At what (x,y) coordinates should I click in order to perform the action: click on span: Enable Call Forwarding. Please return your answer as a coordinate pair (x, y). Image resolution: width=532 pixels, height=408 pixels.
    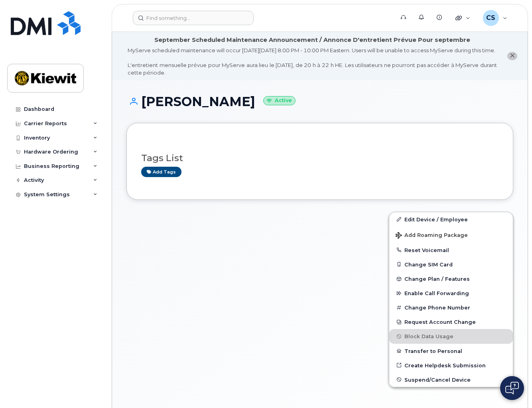
    Looking at the image, I should click on (436, 293).